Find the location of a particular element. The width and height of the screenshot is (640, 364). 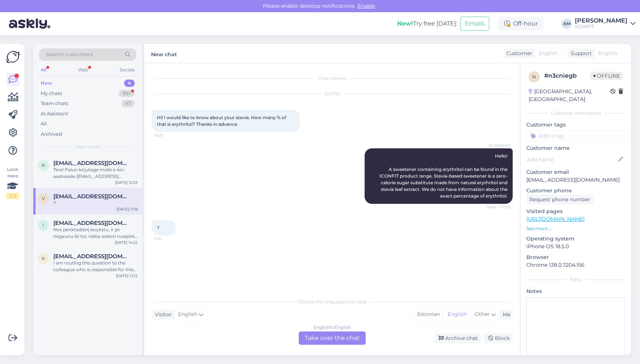

div: Off-hour is located at coordinates (520, 24).